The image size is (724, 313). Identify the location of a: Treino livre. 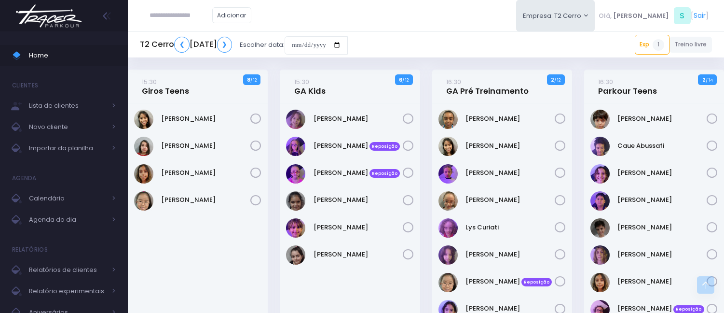
(691, 44).